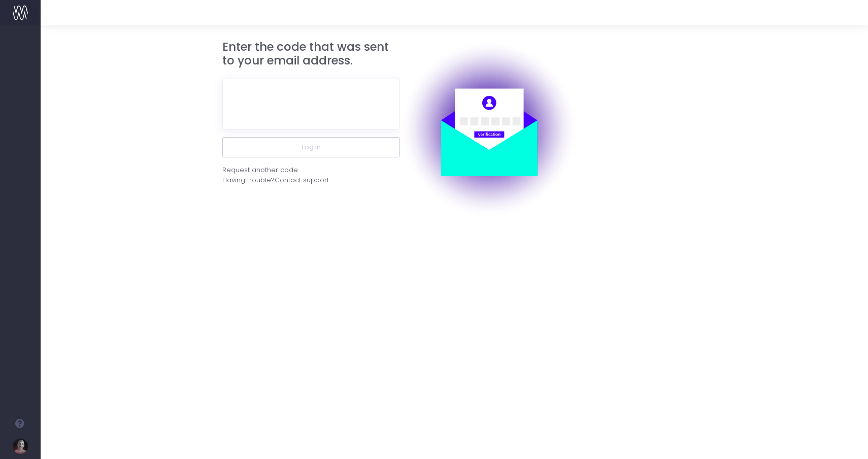 Image resolution: width=868 pixels, height=459 pixels. What do you see at coordinates (260, 170) in the screenshot?
I see `div: Request another code` at bounding box center [260, 170].